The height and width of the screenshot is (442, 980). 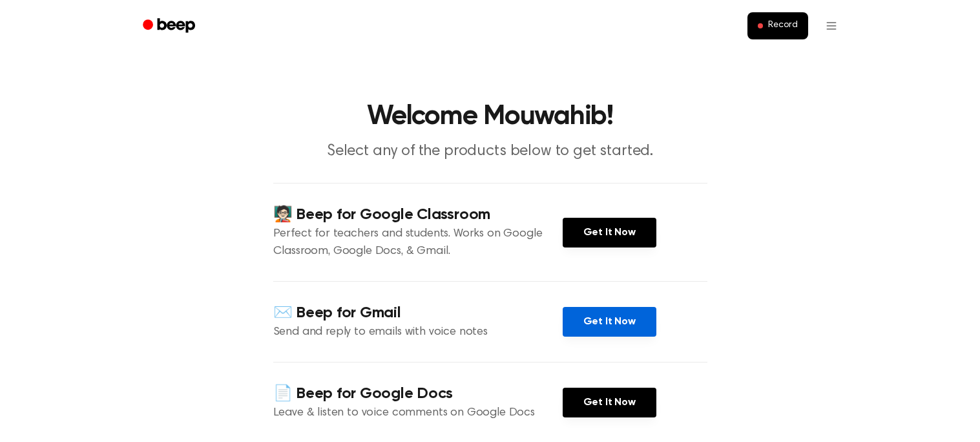 I want to click on p: Send and reply to emails with voice notes, so click(x=418, y=332).